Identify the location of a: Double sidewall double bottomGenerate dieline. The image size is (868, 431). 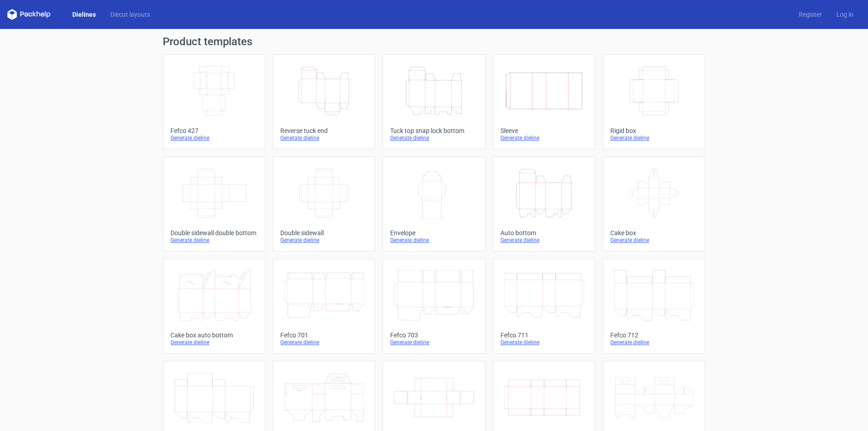
(214, 204).